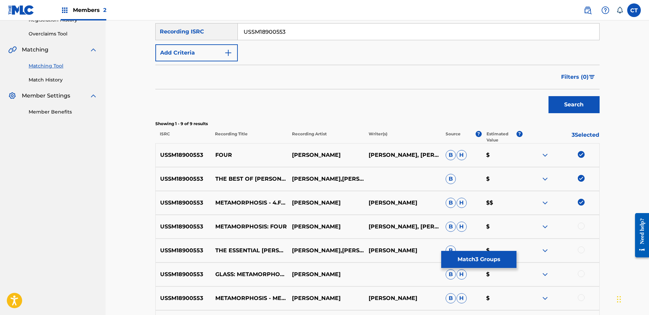 The image size is (649, 315). Describe the element at coordinates (249, 155) in the screenshot. I see `p: FOUR` at that location.